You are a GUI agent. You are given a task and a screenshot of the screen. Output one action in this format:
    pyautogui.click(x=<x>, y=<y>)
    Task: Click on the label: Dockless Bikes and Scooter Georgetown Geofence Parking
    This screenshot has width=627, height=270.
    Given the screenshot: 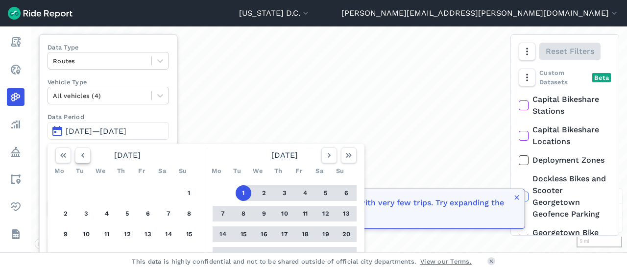 What is the action you would take?
    pyautogui.click(x=565, y=196)
    